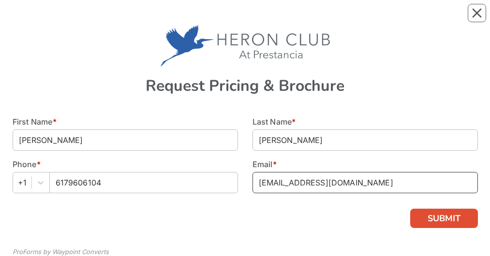  I want to click on span: Phone, so click(25, 165).